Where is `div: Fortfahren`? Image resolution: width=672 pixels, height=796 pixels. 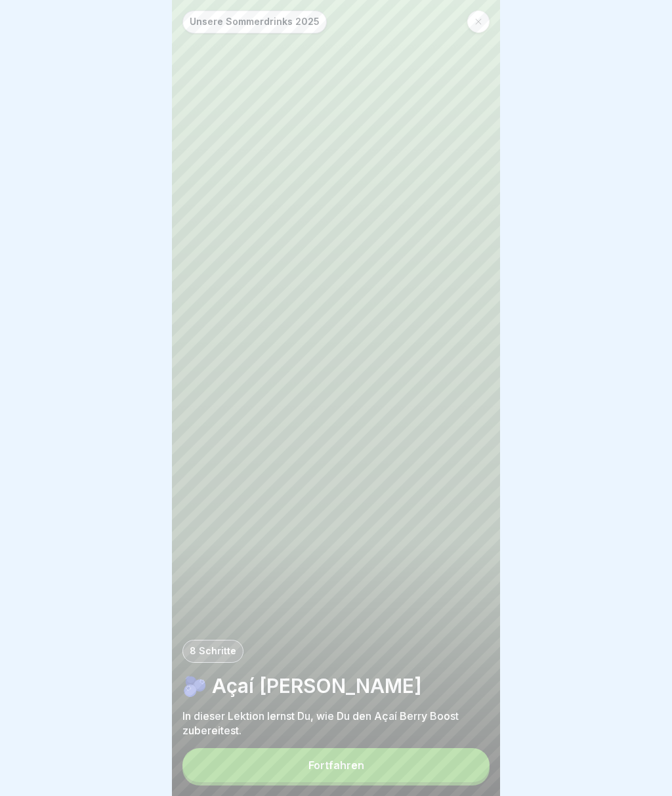 div: Fortfahren is located at coordinates (336, 766).